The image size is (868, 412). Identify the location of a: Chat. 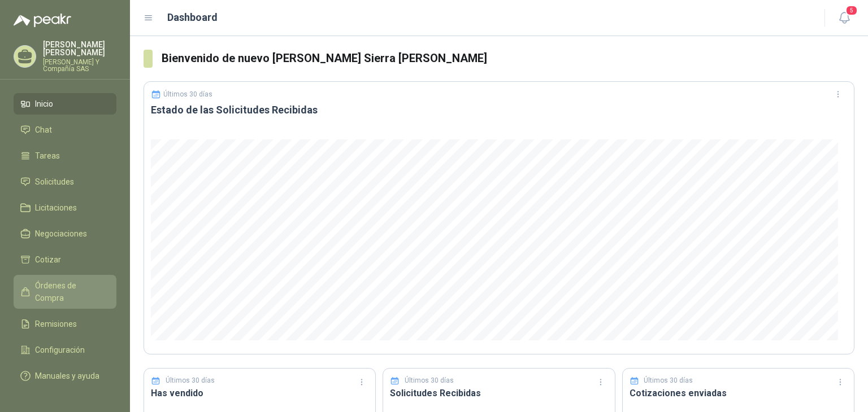
(65, 130).